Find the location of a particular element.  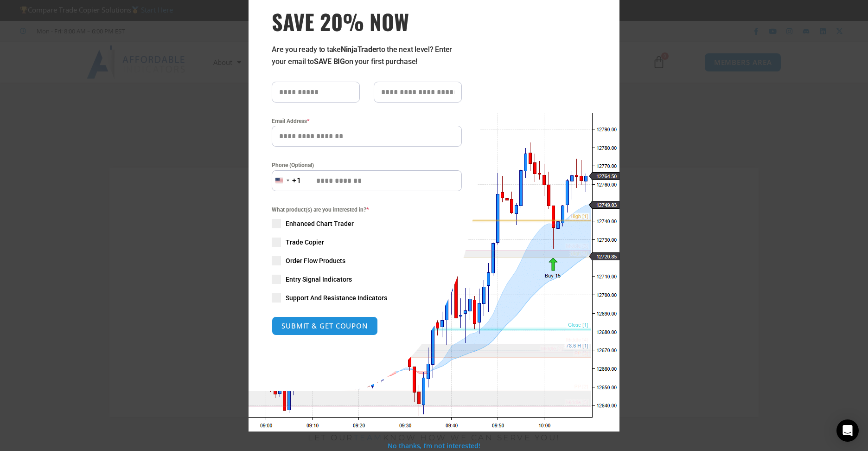

button: SUBMIT & GET COUPON is located at coordinates (324, 326).